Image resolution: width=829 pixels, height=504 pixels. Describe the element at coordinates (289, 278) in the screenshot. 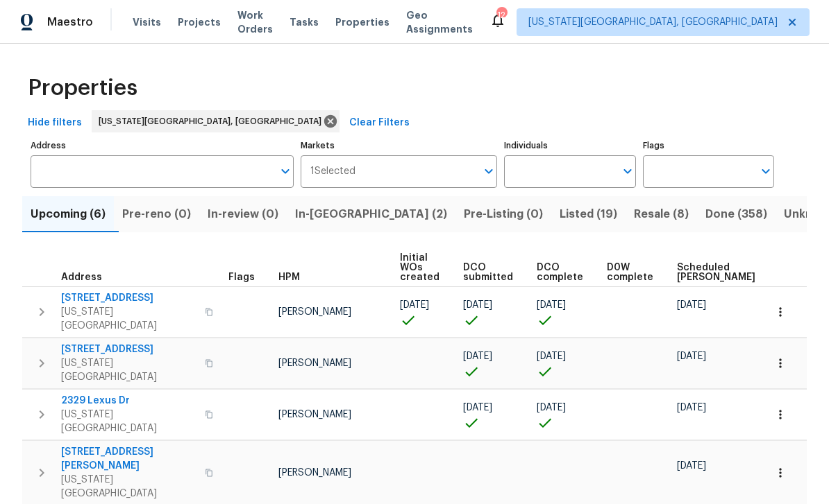

I see `span: HPM` at that location.